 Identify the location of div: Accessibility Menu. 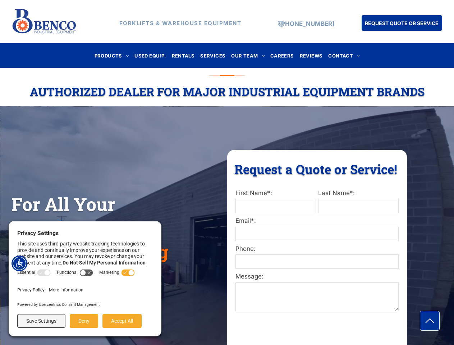
(19, 264).